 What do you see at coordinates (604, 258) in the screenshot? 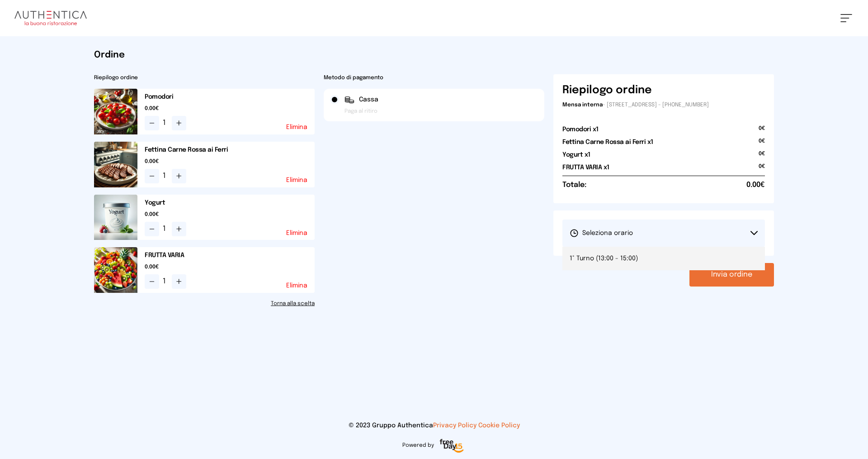
I see `span: 1° Turno (13:00 - 15:00)` at bounding box center [604, 258].